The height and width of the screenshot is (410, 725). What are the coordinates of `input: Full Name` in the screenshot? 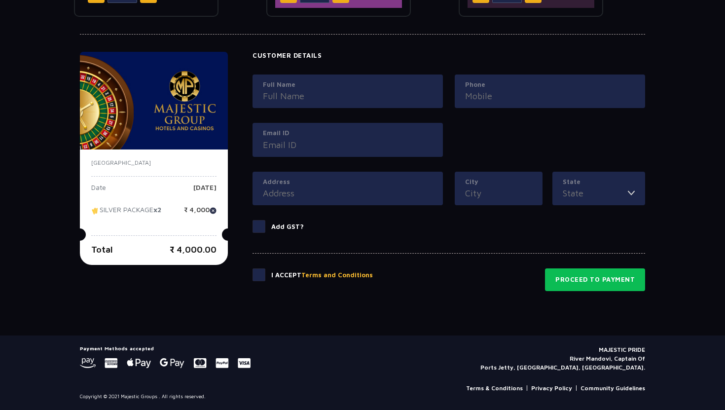 It's located at (347, 96).